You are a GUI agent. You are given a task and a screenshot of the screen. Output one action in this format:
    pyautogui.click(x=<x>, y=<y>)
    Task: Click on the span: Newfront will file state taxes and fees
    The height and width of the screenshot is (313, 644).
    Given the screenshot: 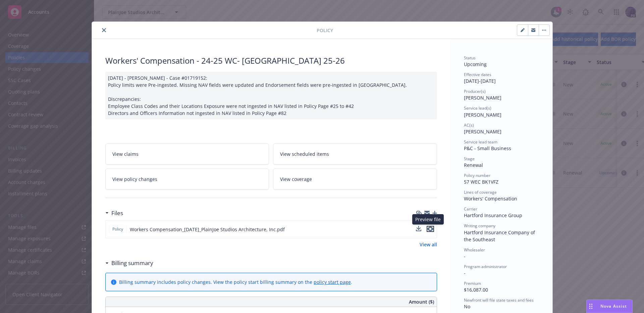 What is the action you would take?
    pyautogui.click(x=499, y=300)
    